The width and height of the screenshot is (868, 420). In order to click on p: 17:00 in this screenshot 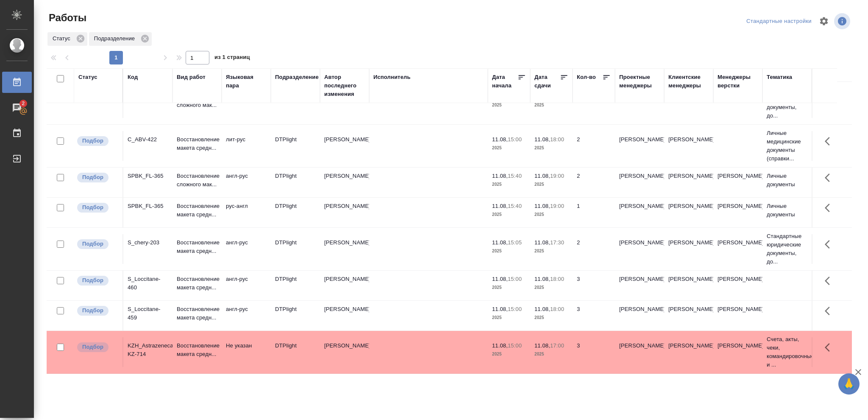, I will do `click(557, 345)`.